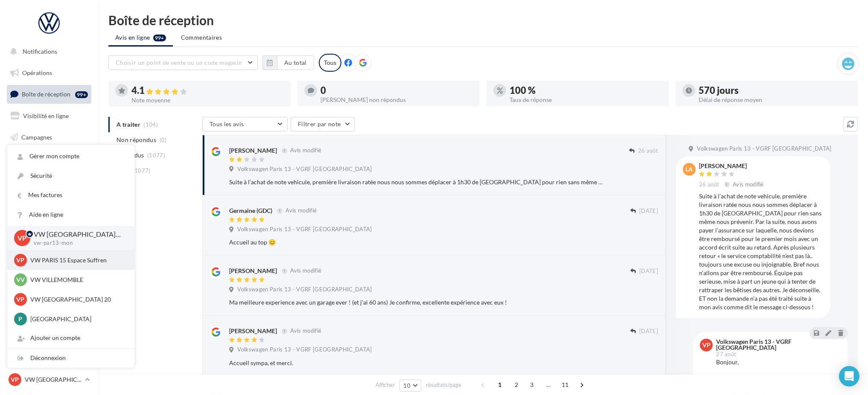  Describe the element at coordinates (532, 385) in the screenshot. I see `span: 3` at that location.